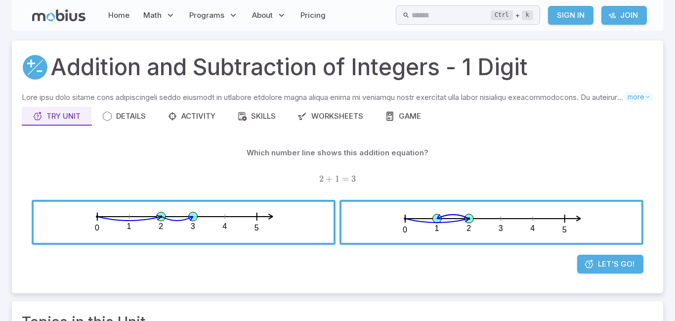 Image resolution: width=675 pixels, height=321 pixels. Describe the element at coordinates (624, 15) in the screenshot. I see `a: Join` at that location.